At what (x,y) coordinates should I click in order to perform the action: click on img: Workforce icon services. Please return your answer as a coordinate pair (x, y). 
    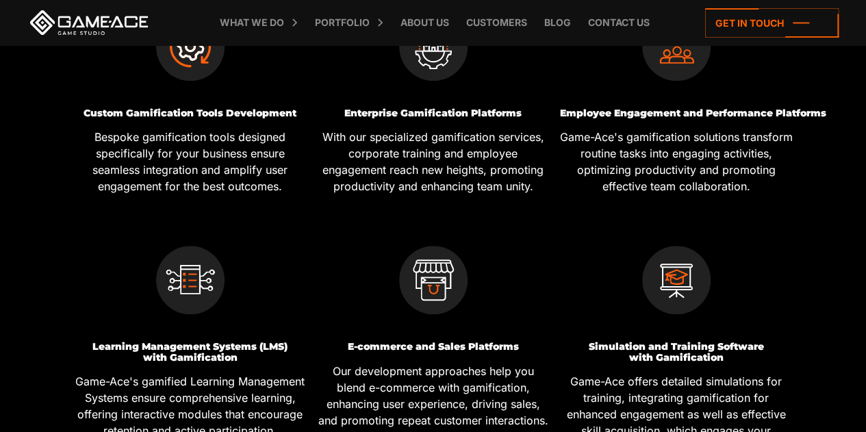
    Looking at the image, I should click on (677, 47).